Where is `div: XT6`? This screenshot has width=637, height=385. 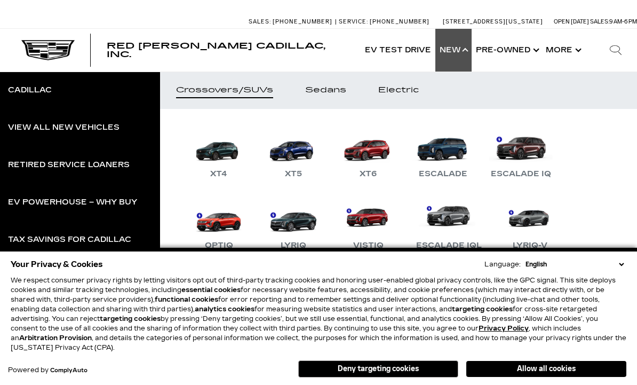 div: XT6 is located at coordinates (368, 174).